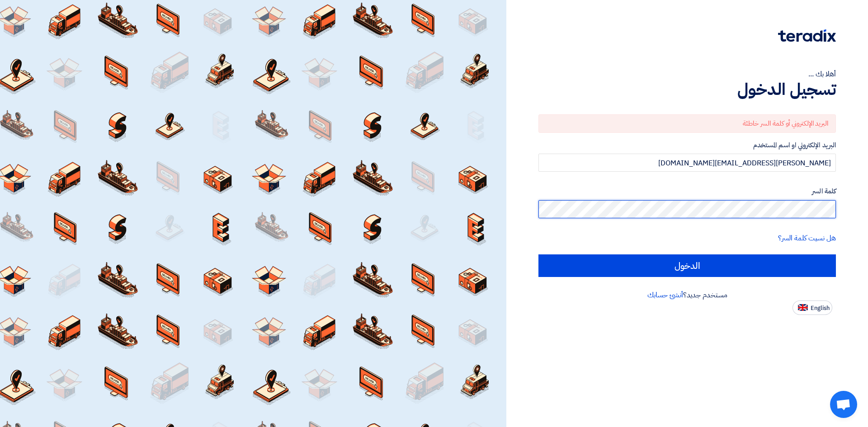 This screenshot has width=868, height=427. What do you see at coordinates (687, 74) in the screenshot?
I see `div: أهلا بك ...` at bounding box center [687, 74].